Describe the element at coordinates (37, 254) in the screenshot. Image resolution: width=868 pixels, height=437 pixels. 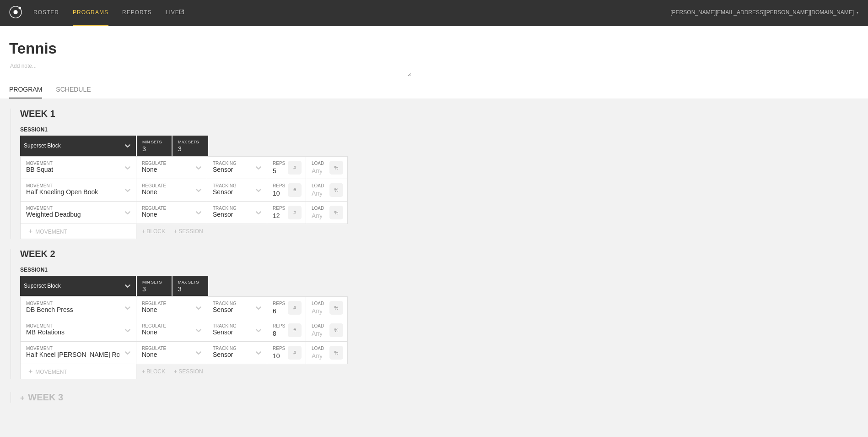
I see `span: WEEK 2` at that location.